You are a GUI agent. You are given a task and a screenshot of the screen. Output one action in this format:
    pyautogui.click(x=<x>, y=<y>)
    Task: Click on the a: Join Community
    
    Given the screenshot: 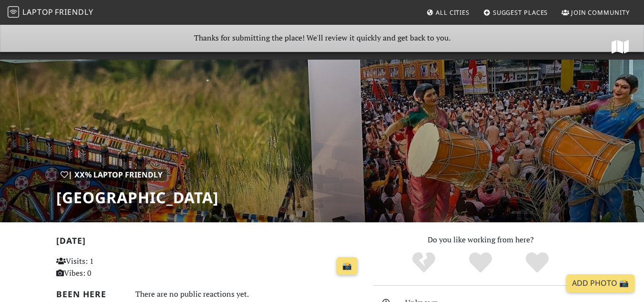 What is the action you would take?
    pyautogui.click(x=595, y=13)
    